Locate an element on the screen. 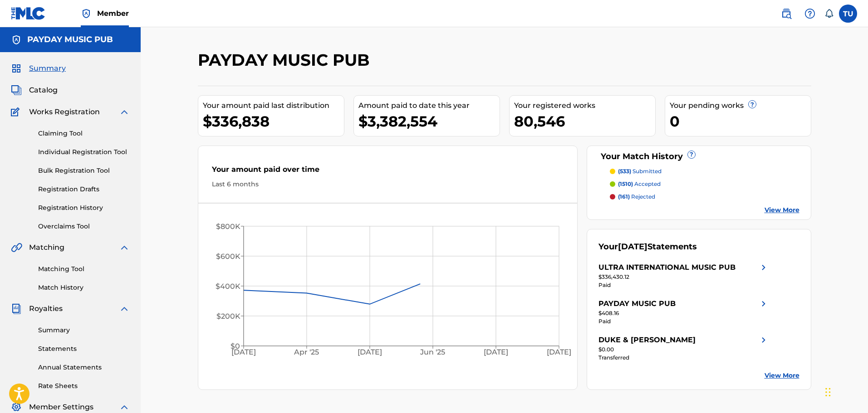  a: Individual Registration Tool is located at coordinates (84, 152).